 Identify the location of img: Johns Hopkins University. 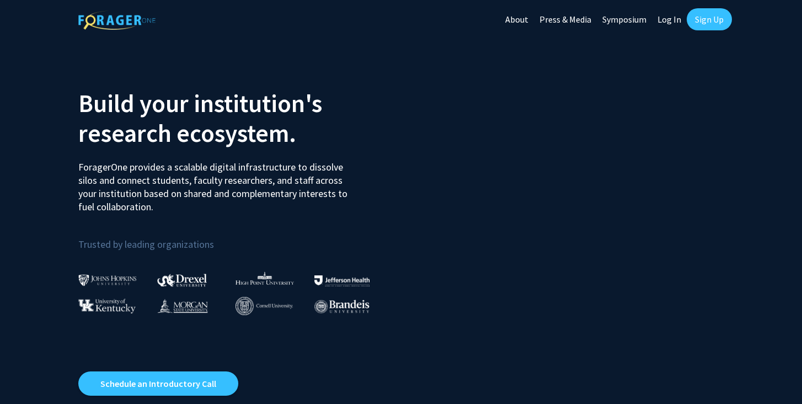
(108, 280).